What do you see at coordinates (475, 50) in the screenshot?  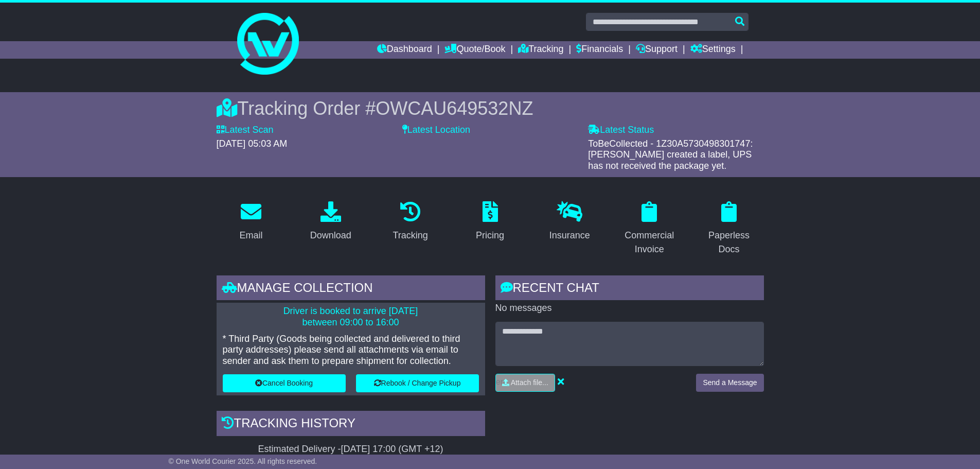 I see `a: Quote/Book` at bounding box center [475, 50].